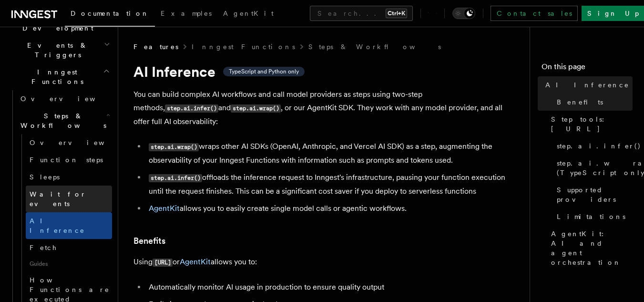 Image resolution: width=644 pixels, height=302 pixels. What do you see at coordinates (595, 195) in the screenshot?
I see `span: Supported providers` at bounding box center [595, 195].